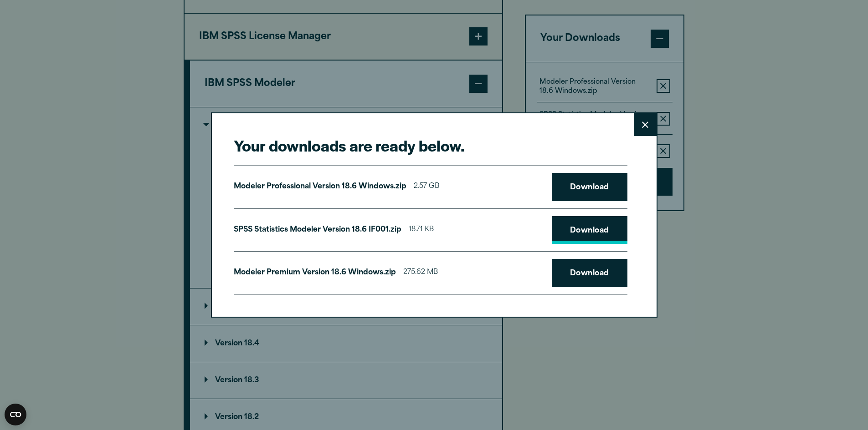 The height and width of the screenshot is (430, 868). What do you see at coordinates (315, 273) in the screenshot?
I see `p: Modeler Premium Version 18.6 Windows.zip` at bounding box center [315, 273].